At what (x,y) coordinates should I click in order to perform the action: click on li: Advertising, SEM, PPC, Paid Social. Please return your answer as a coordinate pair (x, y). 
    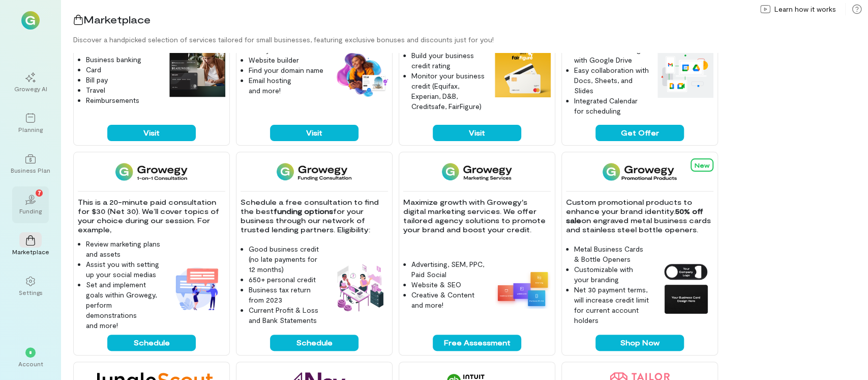
    Looking at the image, I should click on (449, 269).